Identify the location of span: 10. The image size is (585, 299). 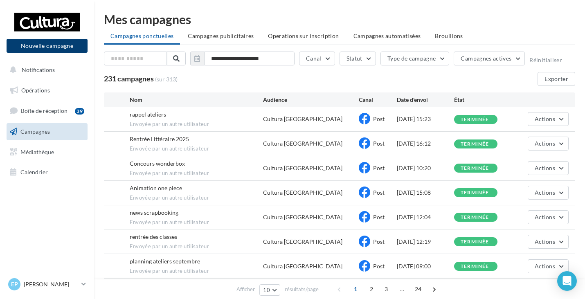
(267, 290).